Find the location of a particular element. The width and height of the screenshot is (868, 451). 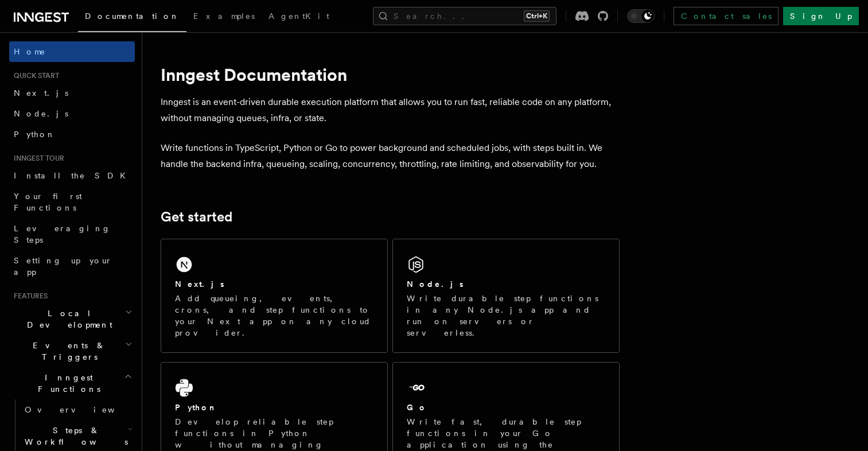

a: Node.js is located at coordinates (71, 114).